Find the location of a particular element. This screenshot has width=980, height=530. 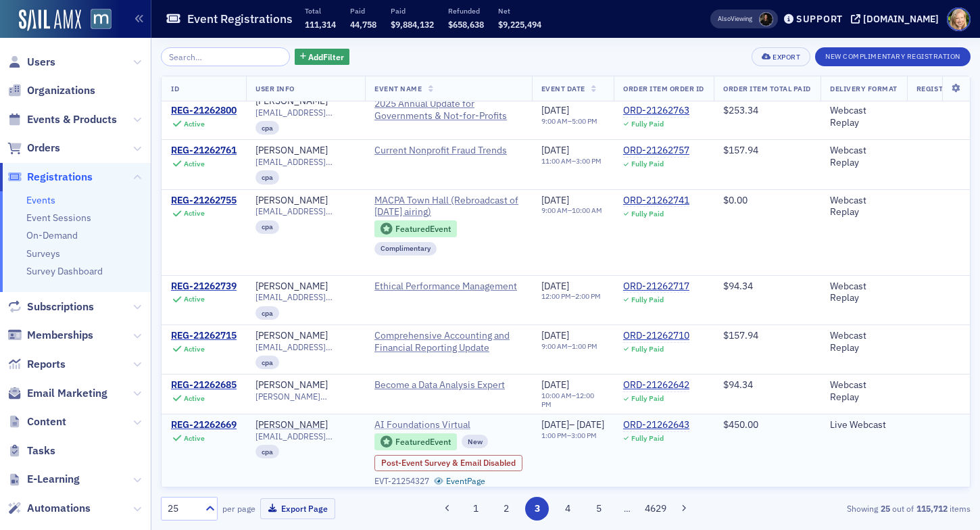

span: $9,884,132 is located at coordinates (412, 24).